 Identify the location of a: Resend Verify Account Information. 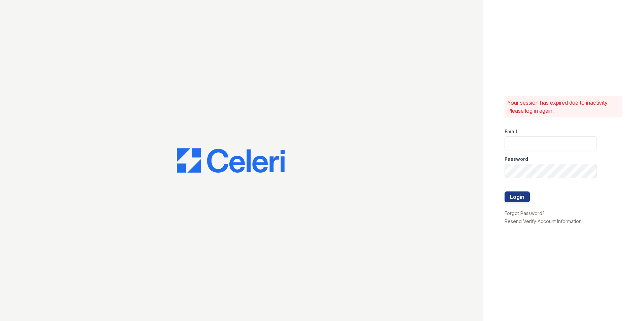
(543, 221).